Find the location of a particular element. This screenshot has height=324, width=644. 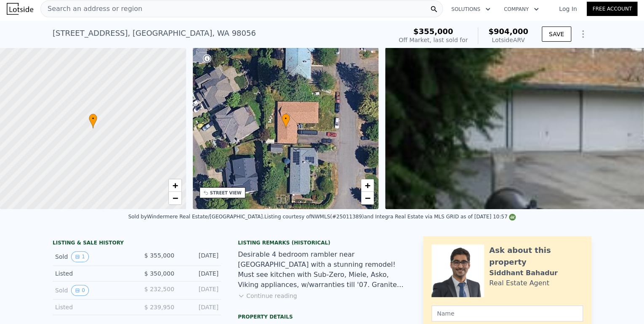

div: Lotside ARV is located at coordinates (508, 40).